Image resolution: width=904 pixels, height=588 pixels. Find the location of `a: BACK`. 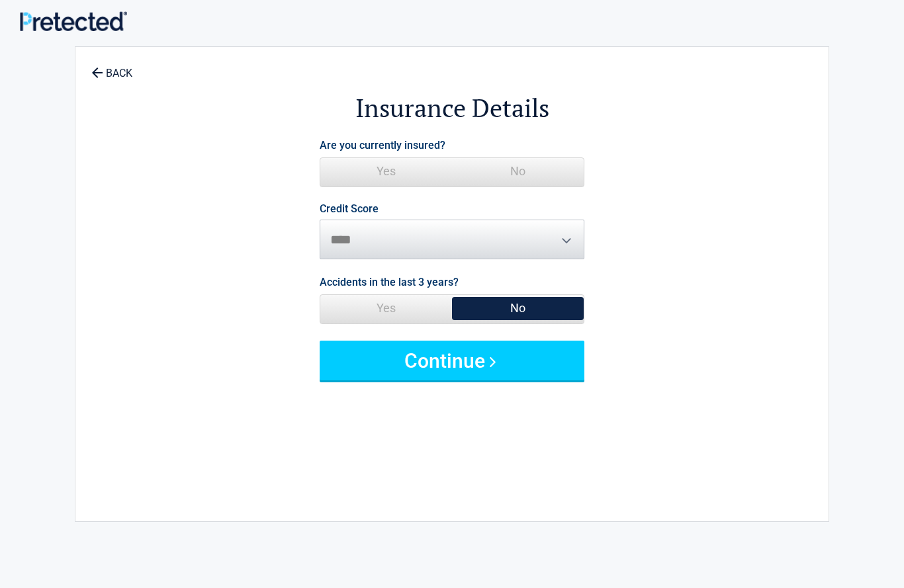

a: BACK is located at coordinates (112, 67).